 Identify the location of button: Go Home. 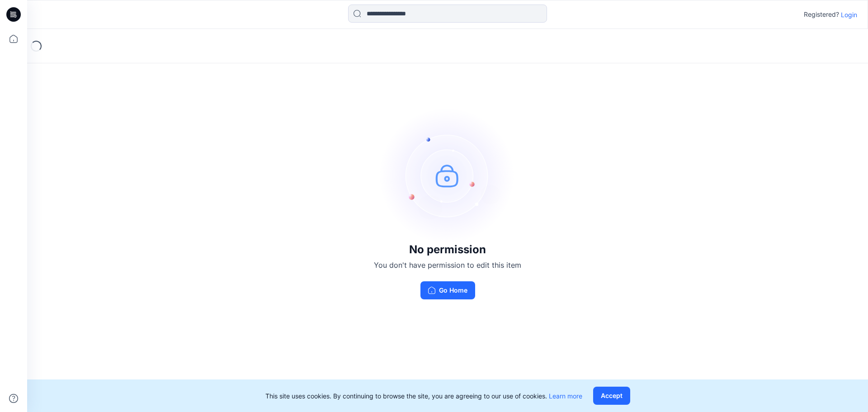
(447, 290).